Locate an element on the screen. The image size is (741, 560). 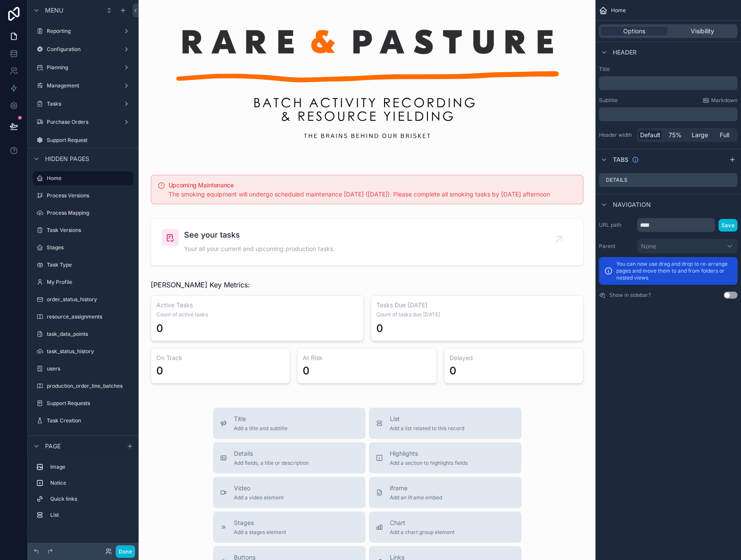
label: Notice is located at coordinates (90, 483).